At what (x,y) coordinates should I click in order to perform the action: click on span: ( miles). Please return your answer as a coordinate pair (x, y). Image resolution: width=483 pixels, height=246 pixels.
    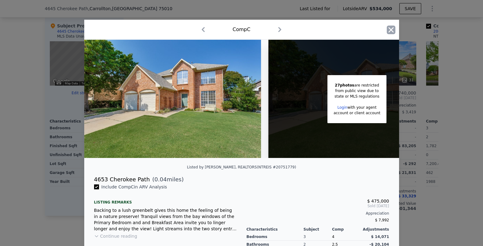
    Looking at the image, I should click on (167, 179).